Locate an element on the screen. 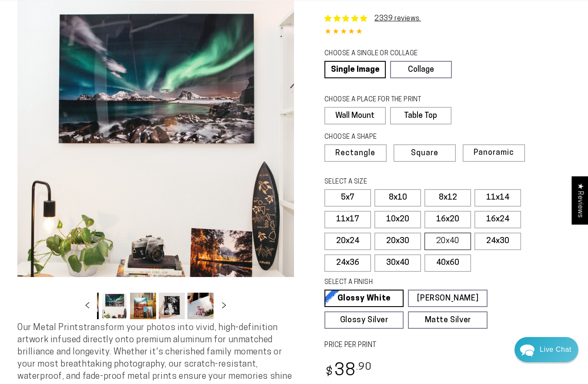 This screenshot has width=588, height=384. div: Contact Us Directly is located at coordinates (556, 350).